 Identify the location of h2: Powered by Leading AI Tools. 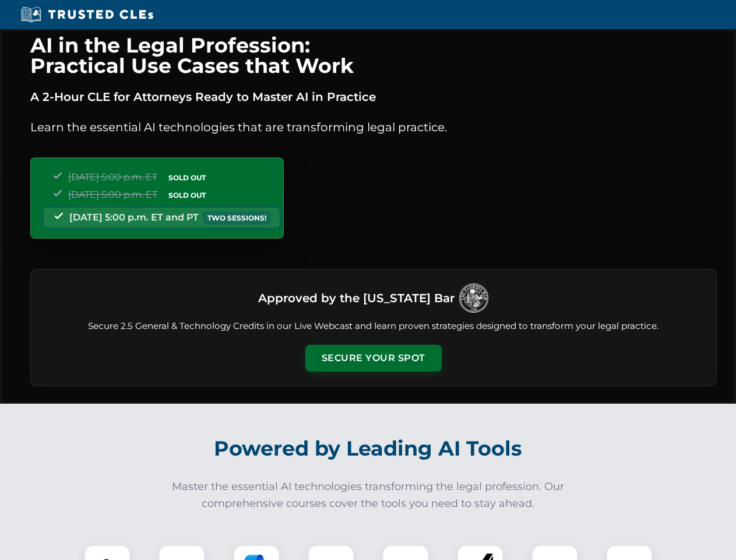
(368, 448).